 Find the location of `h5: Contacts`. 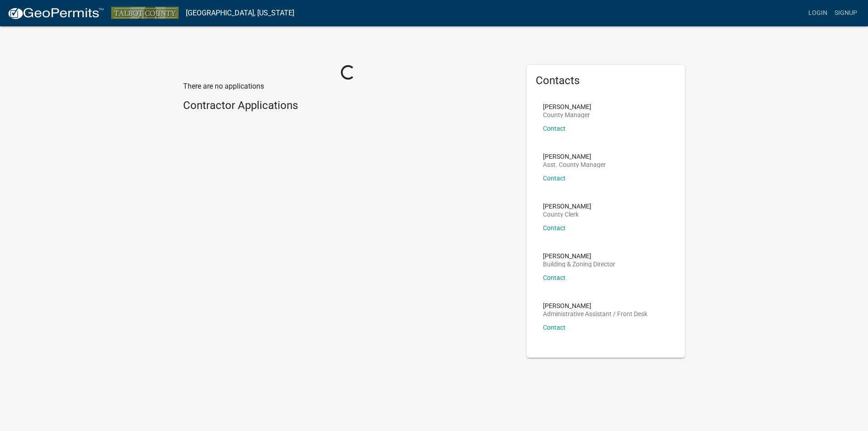

h5: Contacts is located at coordinates (606, 81).